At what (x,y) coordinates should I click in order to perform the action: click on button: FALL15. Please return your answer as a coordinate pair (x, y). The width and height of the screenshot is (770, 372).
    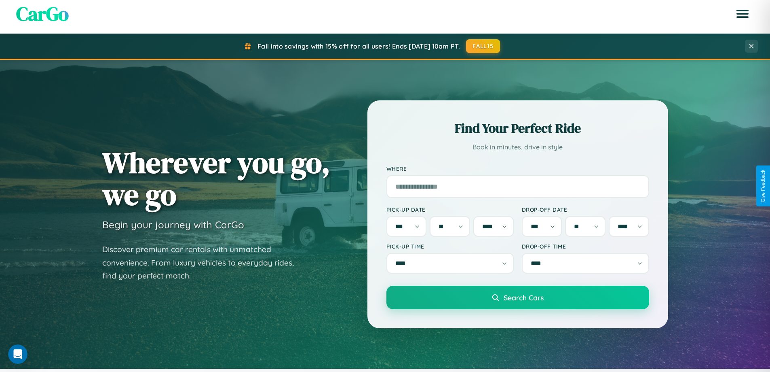
    Looking at the image, I should click on (483, 46).